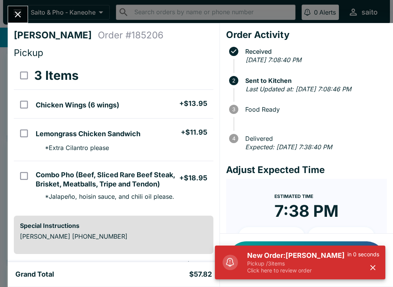  What do you see at coordinates (297, 271) in the screenshot?
I see `p: Click here to review order` at bounding box center [297, 271].